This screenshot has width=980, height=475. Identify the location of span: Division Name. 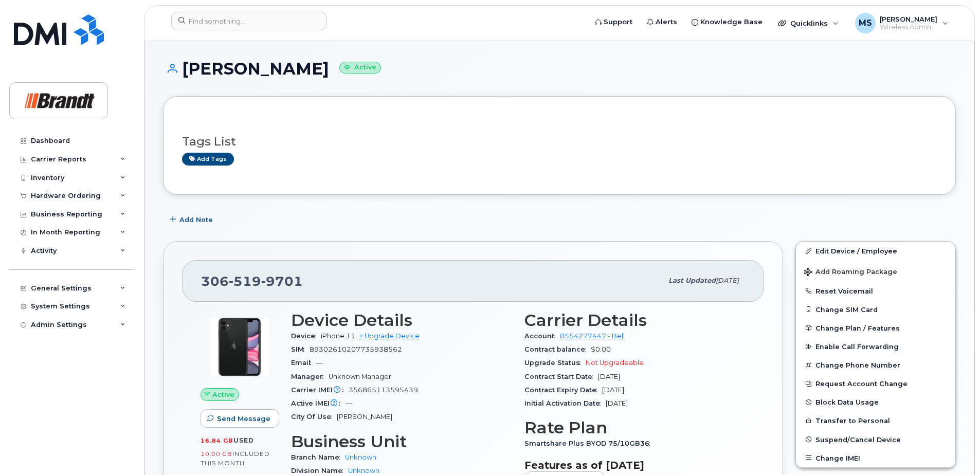
(319, 471).